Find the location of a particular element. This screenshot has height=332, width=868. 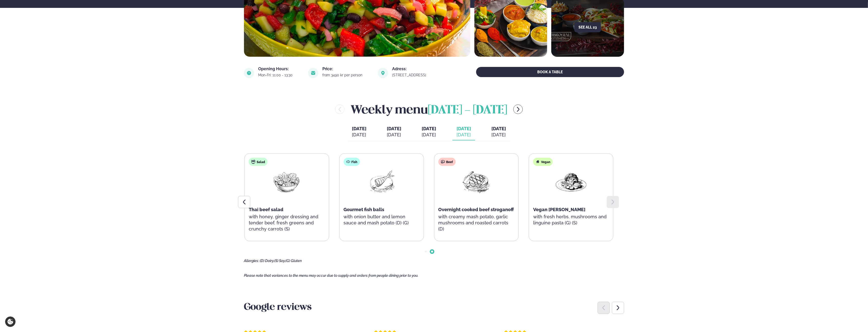

img: salad.svg is located at coordinates (253, 162).